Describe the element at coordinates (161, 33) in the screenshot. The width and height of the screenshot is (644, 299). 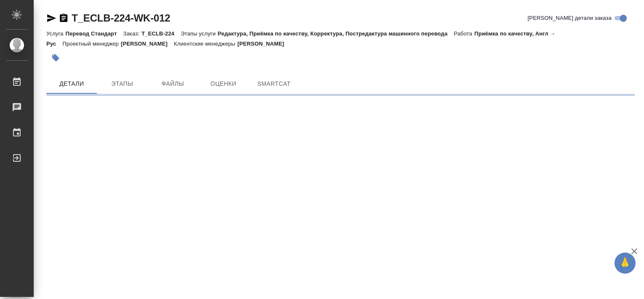
I see `p: T_ECLB-224` at that location.